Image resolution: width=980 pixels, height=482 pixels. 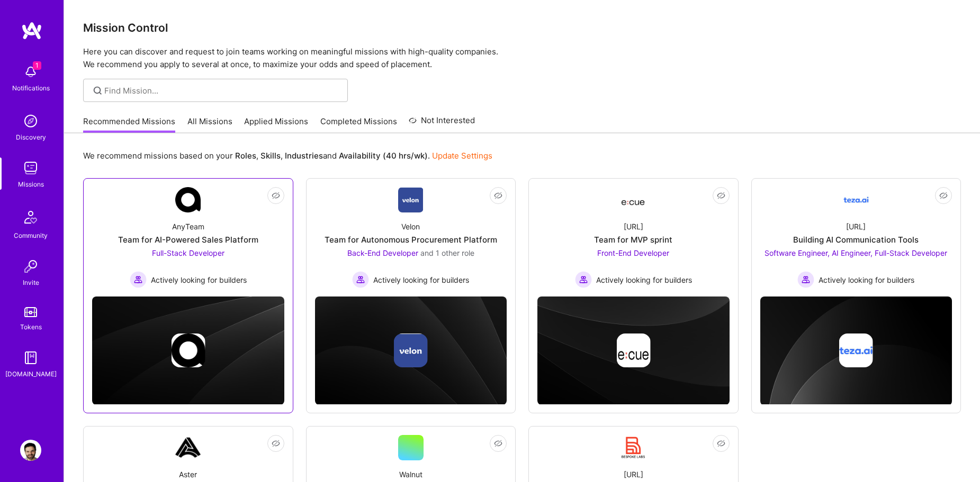 I want to click on i: icon SearchGrey, so click(x=97, y=91).